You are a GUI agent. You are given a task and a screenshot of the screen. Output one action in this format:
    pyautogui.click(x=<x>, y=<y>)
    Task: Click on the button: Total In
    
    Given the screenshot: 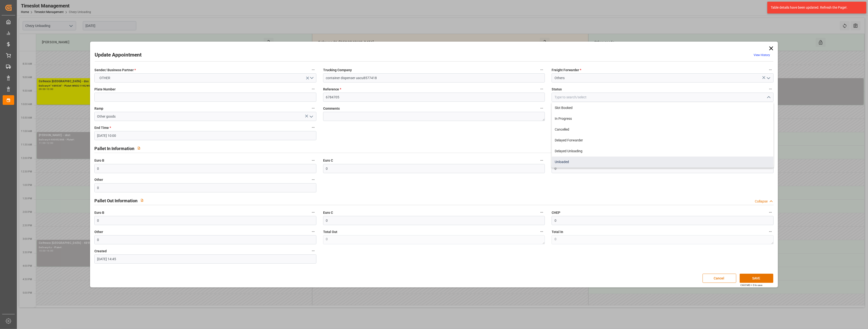 What is the action you would take?
    pyautogui.click(x=771, y=232)
    